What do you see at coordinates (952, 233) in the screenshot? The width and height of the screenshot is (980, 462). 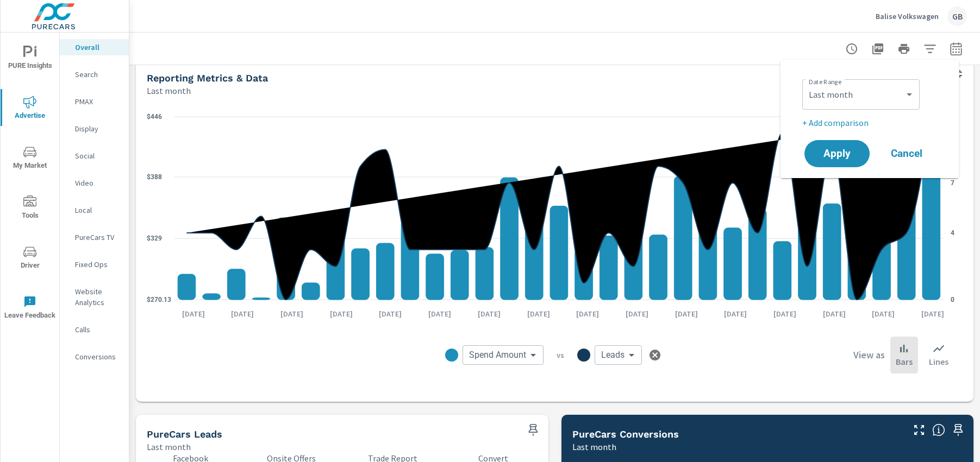 I see `text: 4` at bounding box center [952, 233].